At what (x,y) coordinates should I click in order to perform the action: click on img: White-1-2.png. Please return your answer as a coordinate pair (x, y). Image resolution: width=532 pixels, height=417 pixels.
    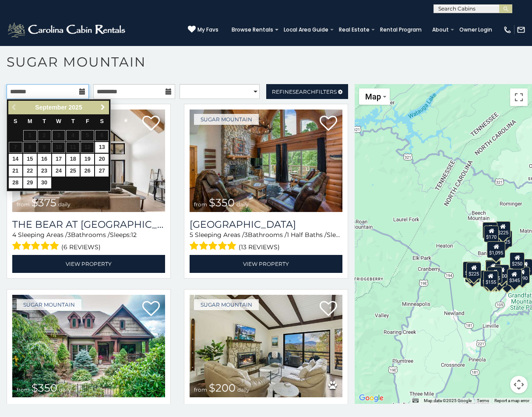
    Looking at the image, I should click on (67, 30).